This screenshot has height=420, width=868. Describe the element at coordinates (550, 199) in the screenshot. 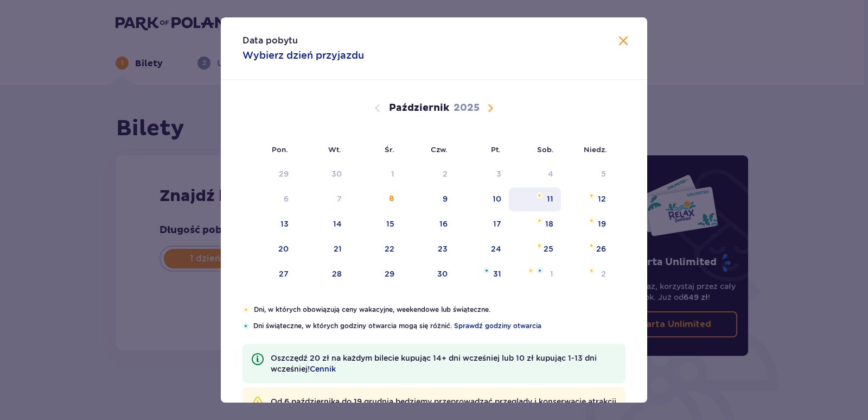

I see `div: 11` at that location.